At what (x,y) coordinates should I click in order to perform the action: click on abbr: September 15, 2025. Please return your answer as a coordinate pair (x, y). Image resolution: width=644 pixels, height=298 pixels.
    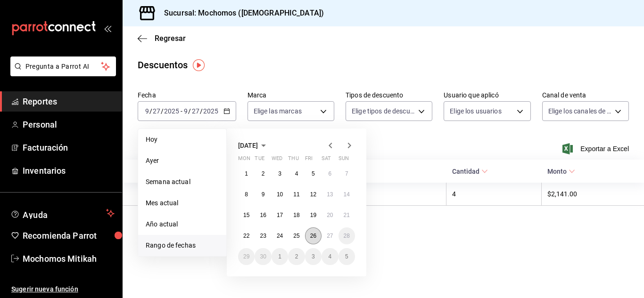
    Looking at the image, I should click on (246, 215).